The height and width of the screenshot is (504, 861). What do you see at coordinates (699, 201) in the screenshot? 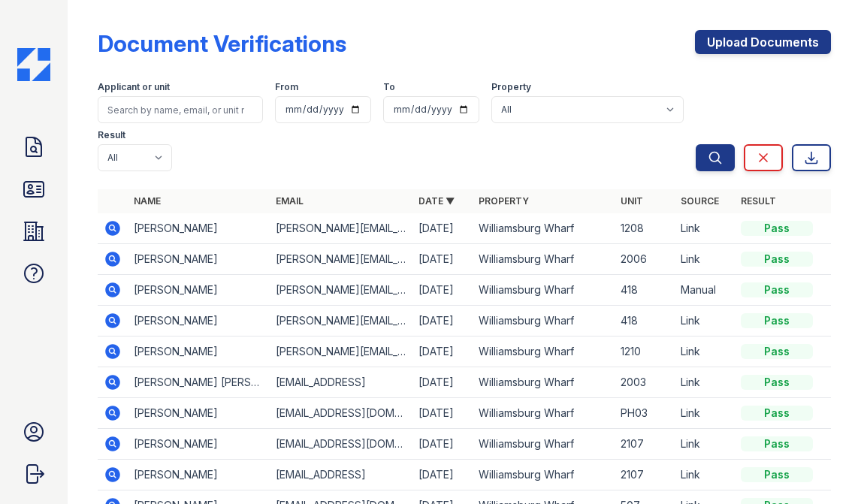
I see `a: Source` at bounding box center [699, 201].